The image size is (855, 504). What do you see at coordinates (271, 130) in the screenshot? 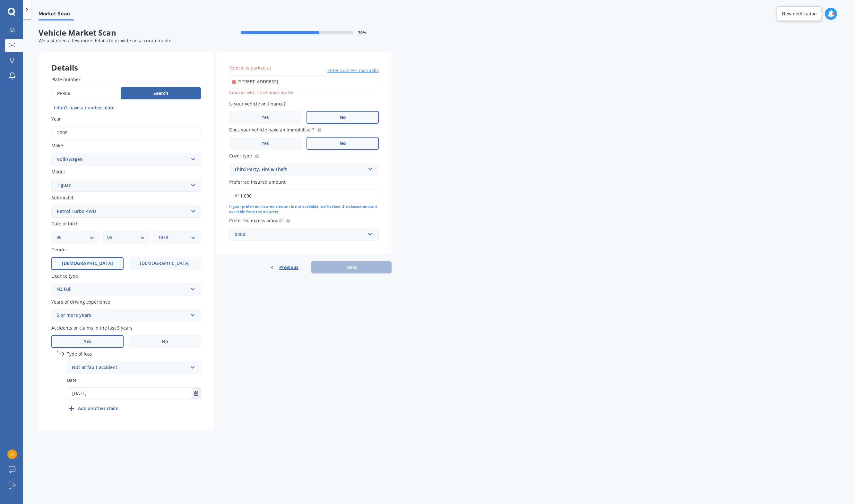
I see `span: Does your vehicle have an immobiliser?` at bounding box center [271, 130].